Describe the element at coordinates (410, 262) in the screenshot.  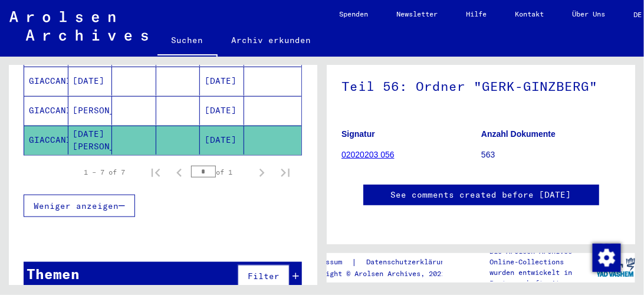
I see `a: Datenschutzerklärung` at that location.